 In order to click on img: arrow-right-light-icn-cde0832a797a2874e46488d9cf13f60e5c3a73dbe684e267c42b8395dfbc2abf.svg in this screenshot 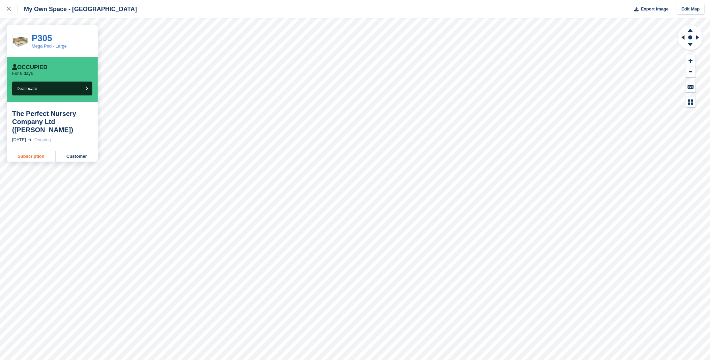, I will do `click(30, 140)`.